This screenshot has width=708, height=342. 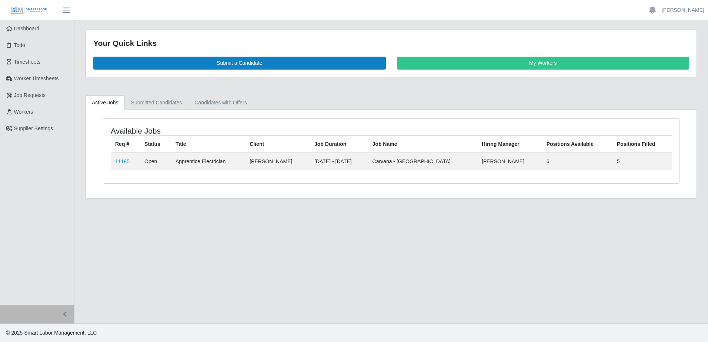 What do you see at coordinates (642, 144) in the screenshot?
I see `th: Positions Filled` at bounding box center [642, 144].